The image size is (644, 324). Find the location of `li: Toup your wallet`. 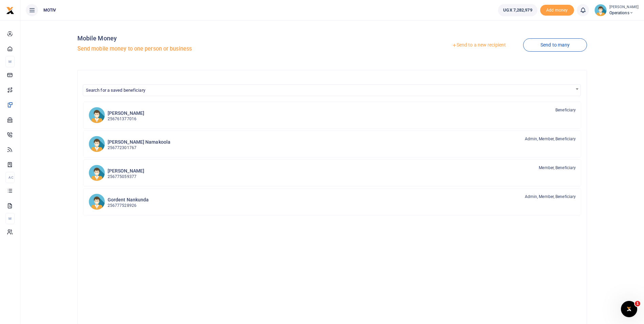

li: Toup your wallet is located at coordinates (557, 10).